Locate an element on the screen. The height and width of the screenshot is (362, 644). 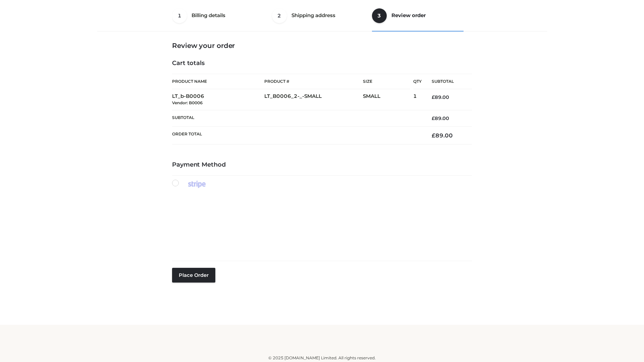
th: Product Name is located at coordinates (218, 82).